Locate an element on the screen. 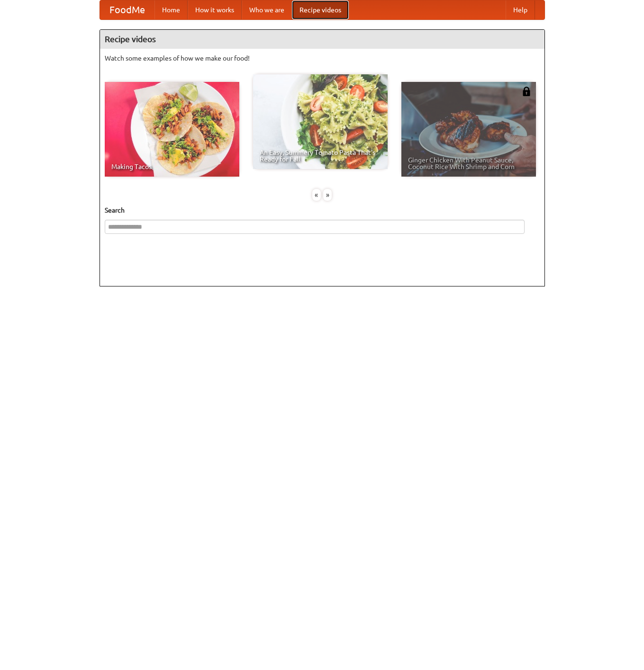  h5: Search is located at coordinates (322, 210).